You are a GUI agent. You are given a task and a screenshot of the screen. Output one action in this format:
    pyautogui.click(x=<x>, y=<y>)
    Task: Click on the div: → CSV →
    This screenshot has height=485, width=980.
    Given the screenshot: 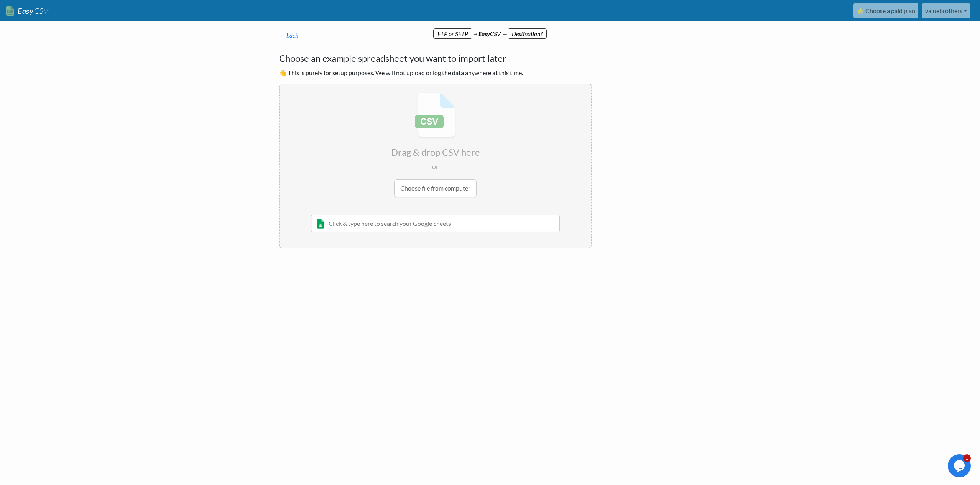 What is the action you would take?
    pyautogui.click(x=490, y=30)
    